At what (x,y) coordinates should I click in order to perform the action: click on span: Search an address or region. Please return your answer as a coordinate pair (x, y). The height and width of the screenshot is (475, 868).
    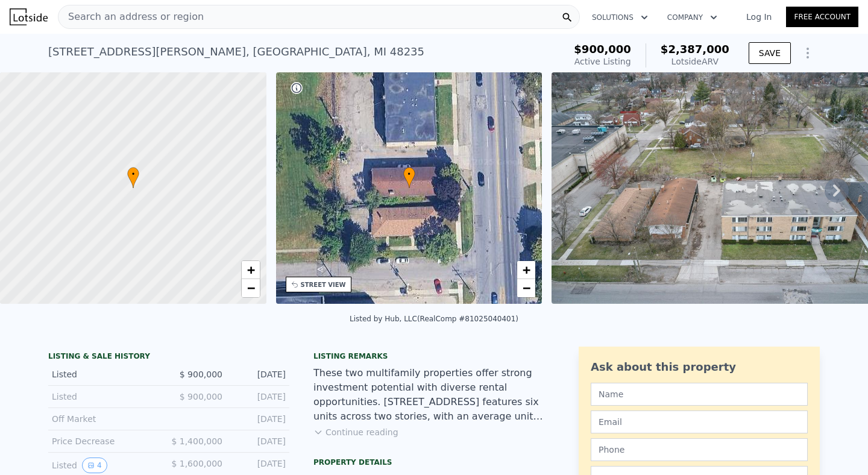
    Looking at the image, I should click on (131, 17).